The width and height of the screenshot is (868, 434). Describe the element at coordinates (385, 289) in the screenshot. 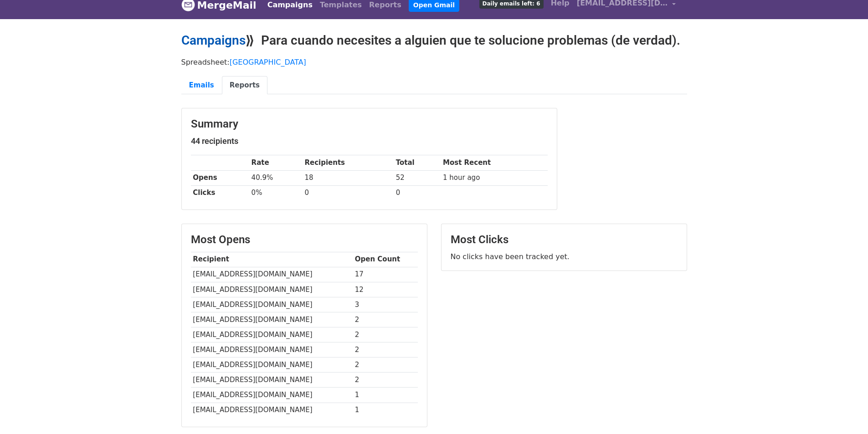

I see `td: 12` at that location.